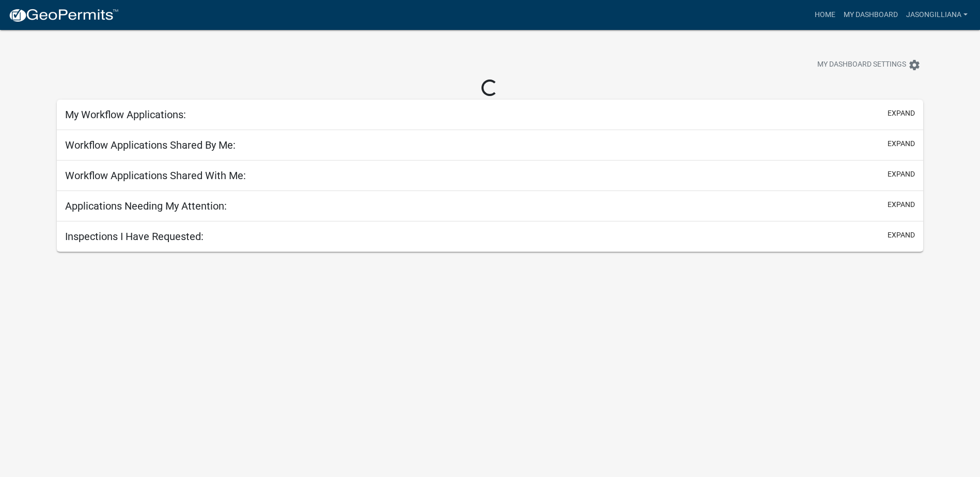  I want to click on h5: Applications Needing My Attention:, so click(146, 206).